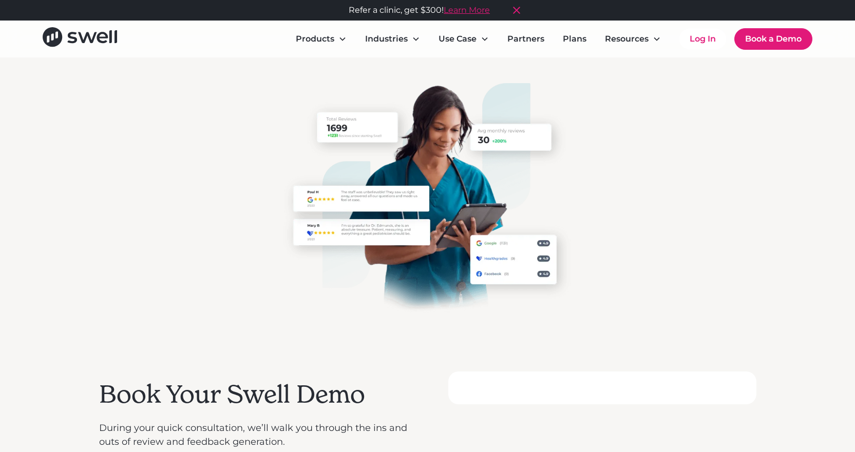 The width and height of the screenshot is (855, 452). Describe the element at coordinates (419, 10) in the screenshot. I see `div: Refer a clinic, get $300!` at that location.